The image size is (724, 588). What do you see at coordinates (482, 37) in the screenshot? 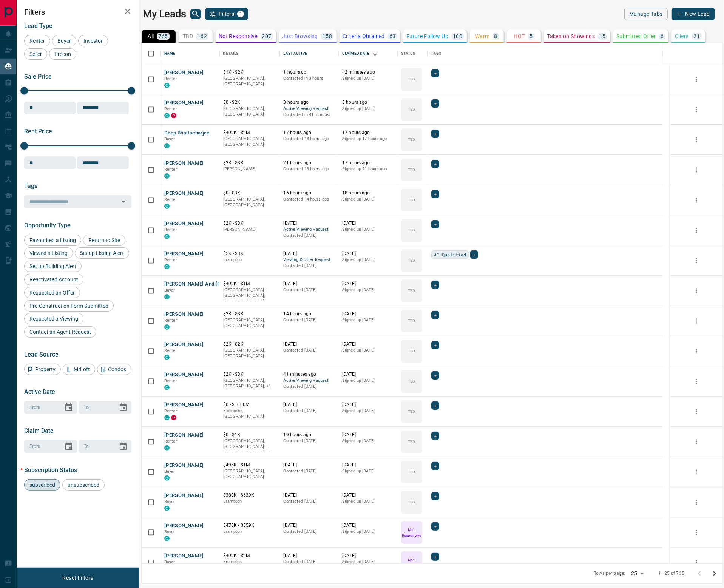
I see `p: Warm` at bounding box center [482, 37].